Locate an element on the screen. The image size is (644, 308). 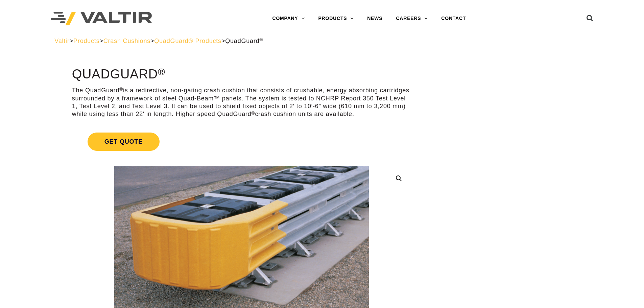
a: Products is located at coordinates (86, 41).